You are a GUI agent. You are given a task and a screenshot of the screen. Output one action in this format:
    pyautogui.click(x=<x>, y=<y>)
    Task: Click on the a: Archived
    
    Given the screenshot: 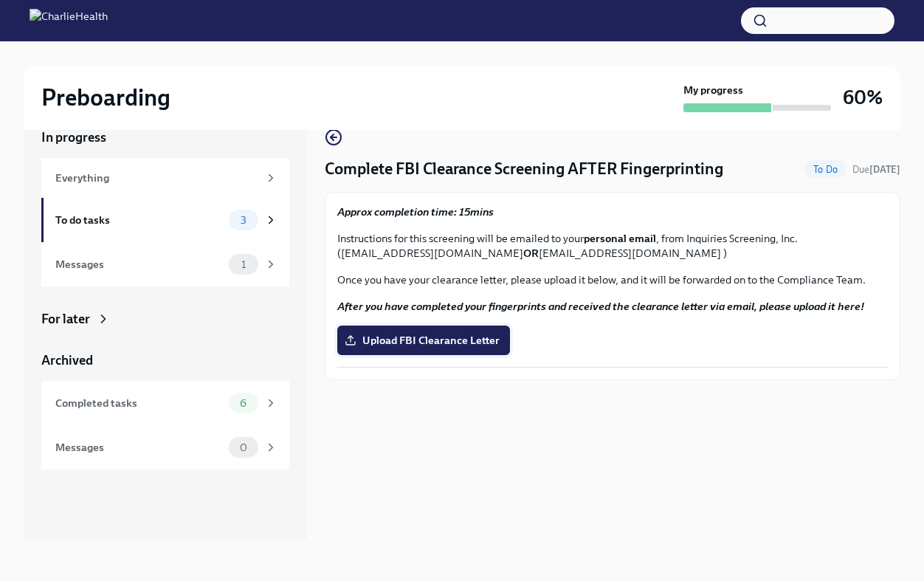 What is the action you would take?
    pyautogui.click(x=165, y=360)
    